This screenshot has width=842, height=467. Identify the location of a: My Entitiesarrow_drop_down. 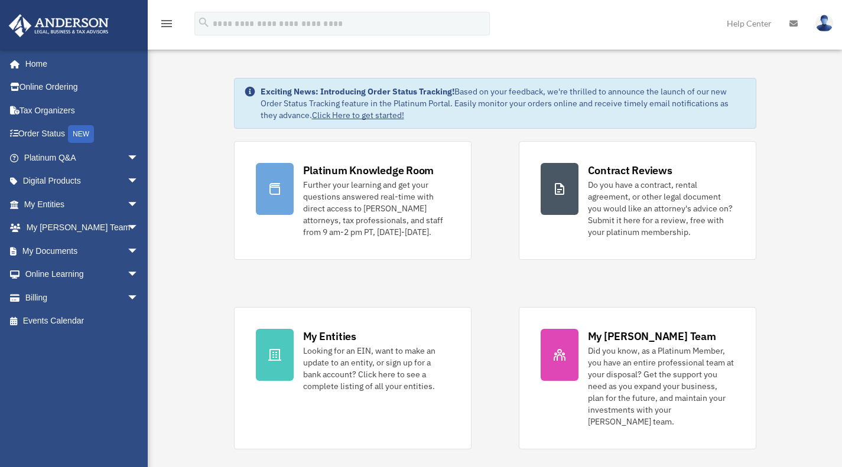
(82, 204).